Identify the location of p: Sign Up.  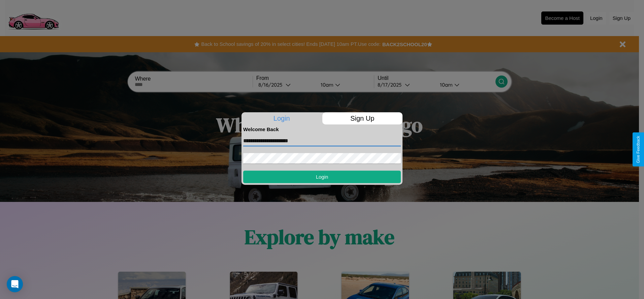
(363, 118).